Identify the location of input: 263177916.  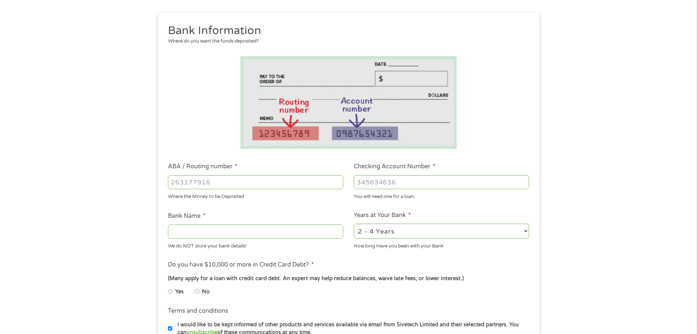
(256, 182).